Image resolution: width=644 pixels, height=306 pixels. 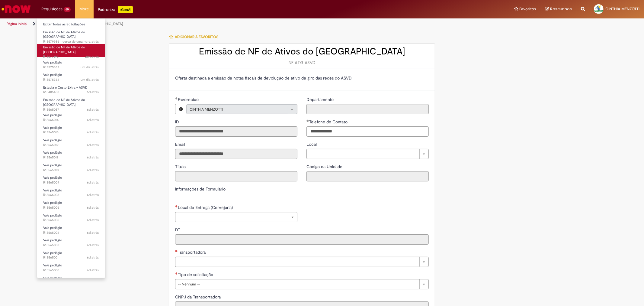 I want to click on span: Necessários - Transportadora, so click(x=192, y=253).